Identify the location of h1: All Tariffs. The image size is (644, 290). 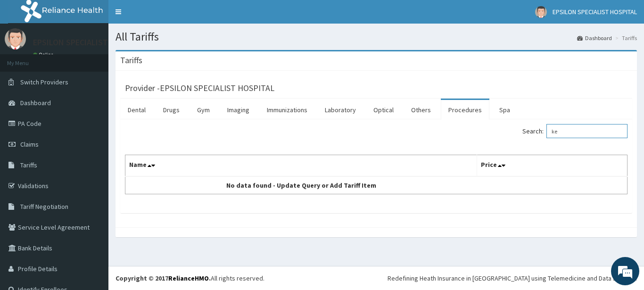
(376, 37).